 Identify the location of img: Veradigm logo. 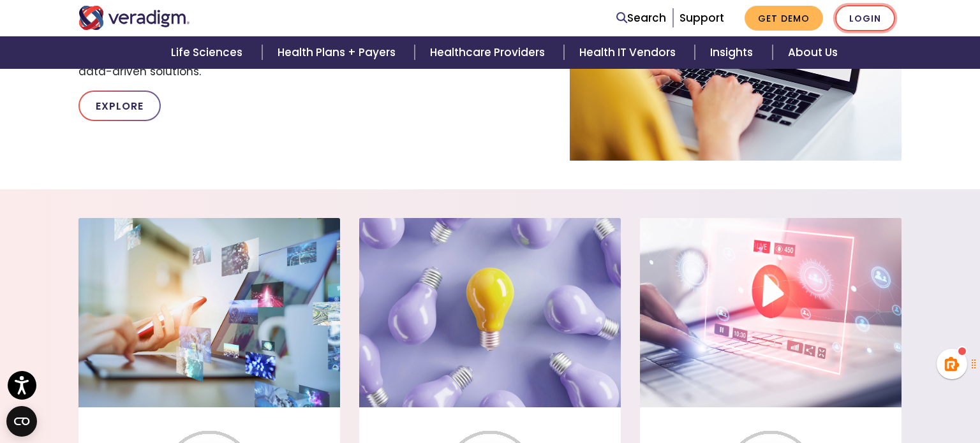
(134, 18).